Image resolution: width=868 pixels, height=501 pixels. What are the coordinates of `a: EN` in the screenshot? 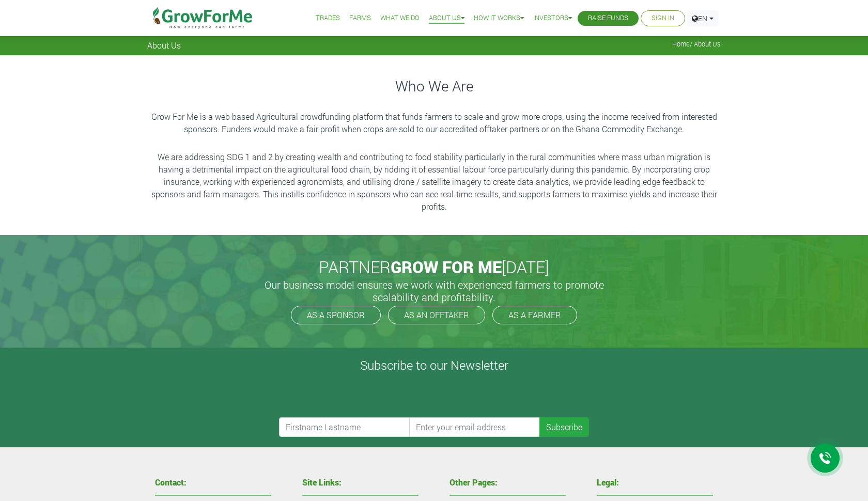 It's located at (703, 18).